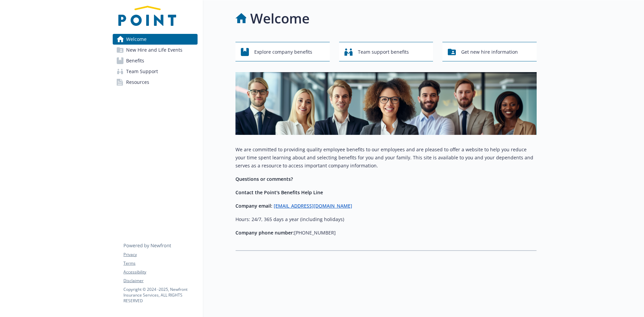 The height and width of the screenshot is (317, 644). What do you see at coordinates (264, 232) in the screenshot?
I see `strong: Company phone number:` at bounding box center [264, 232].